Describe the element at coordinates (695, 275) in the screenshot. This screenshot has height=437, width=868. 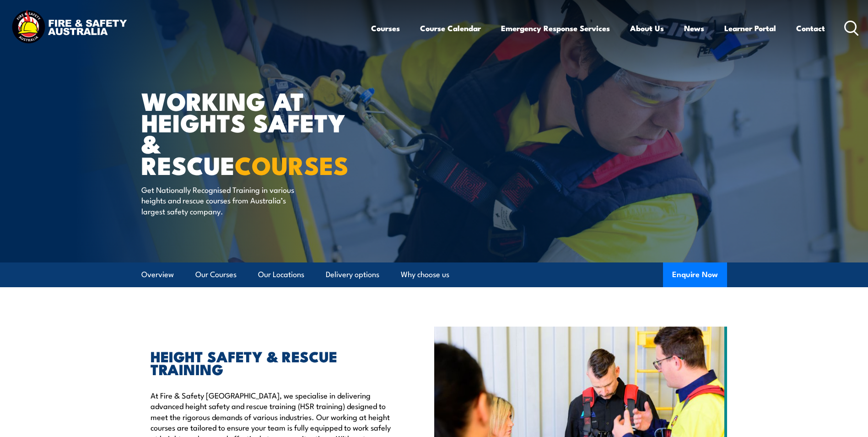
I see `button: Enquire Now` at that location.